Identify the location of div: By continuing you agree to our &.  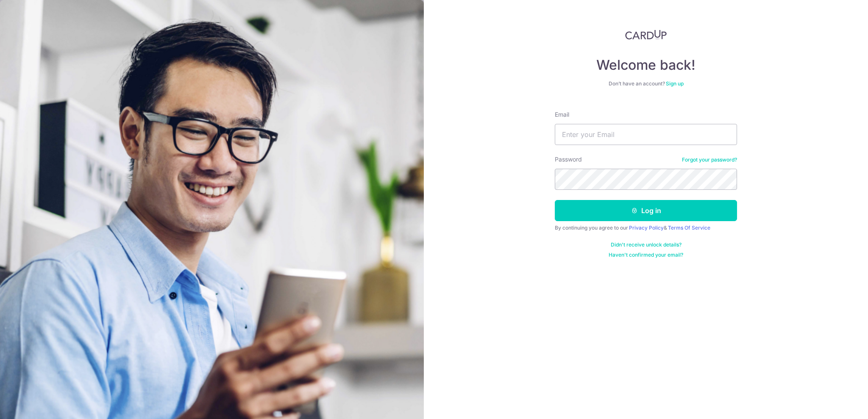
(646, 228).